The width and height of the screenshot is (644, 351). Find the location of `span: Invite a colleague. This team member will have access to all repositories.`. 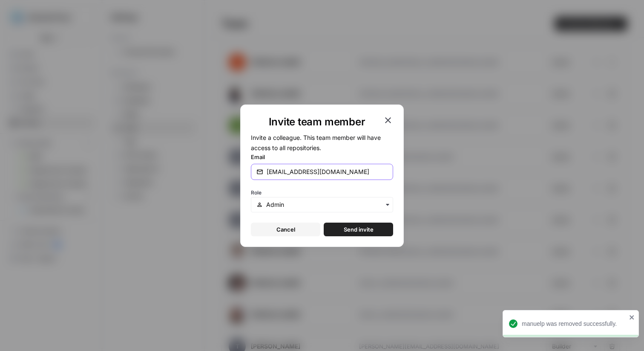

span: Invite a colleague. This team member will have access to all repositories. is located at coordinates (316, 143).